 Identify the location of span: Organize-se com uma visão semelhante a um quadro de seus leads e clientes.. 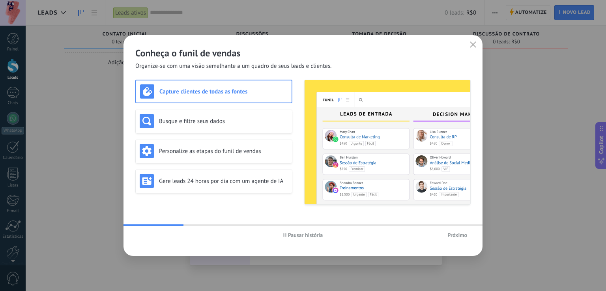
(233, 66).